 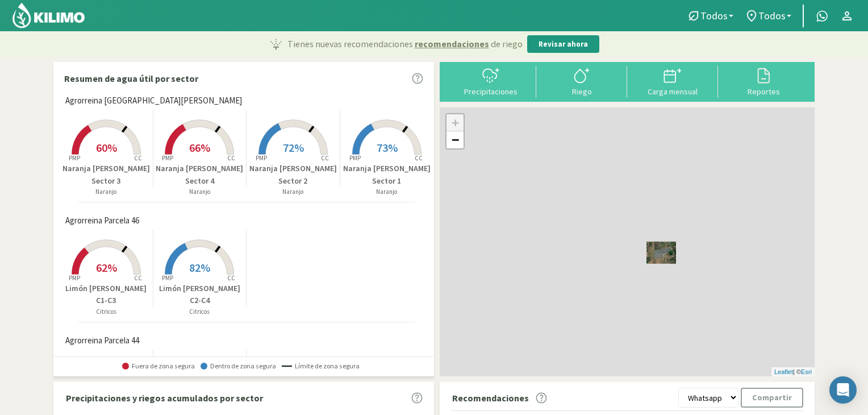 What do you see at coordinates (507, 43) in the screenshot?
I see `span: de riego` at bounding box center [507, 43].